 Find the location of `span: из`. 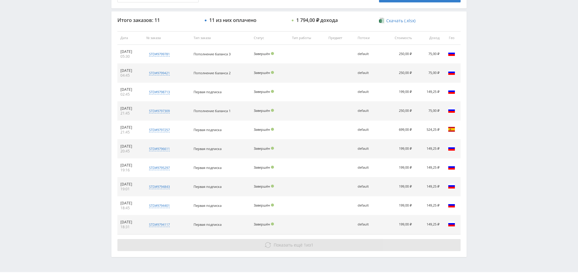

span: из is located at coordinates (294, 245).